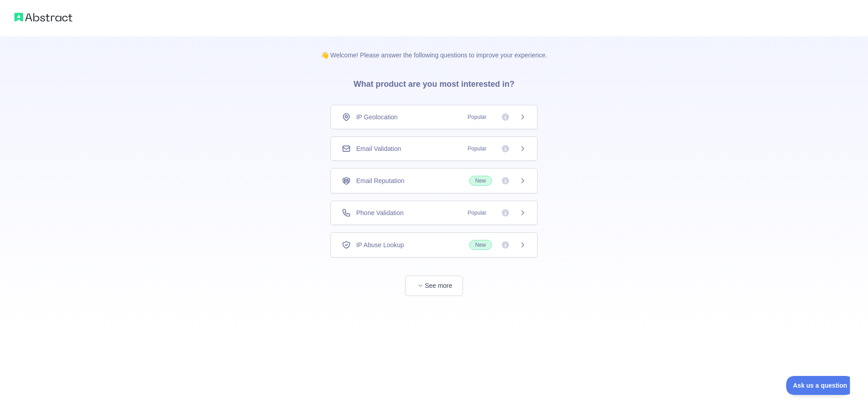 This screenshot has height=413, width=868. Describe the element at coordinates (380, 245) in the screenshot. I see `span: IP Abuse Lookup` at that location.